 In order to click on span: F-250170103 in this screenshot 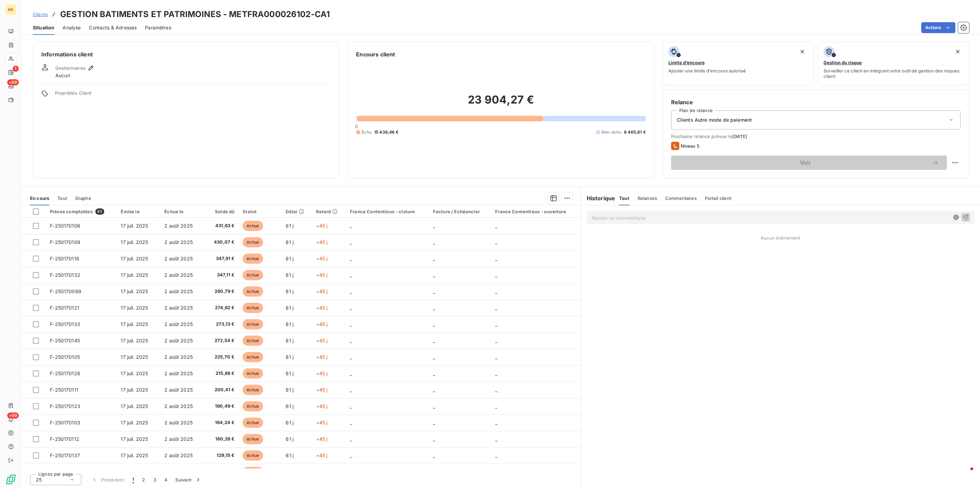, I will do `click(65, 423)`.